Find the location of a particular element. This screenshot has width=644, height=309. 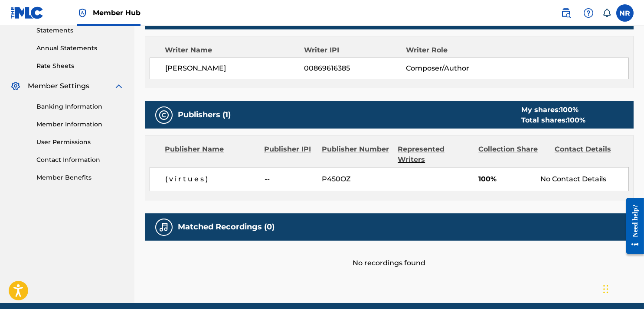

div: Collection Share is located at coordinates (513, 155).